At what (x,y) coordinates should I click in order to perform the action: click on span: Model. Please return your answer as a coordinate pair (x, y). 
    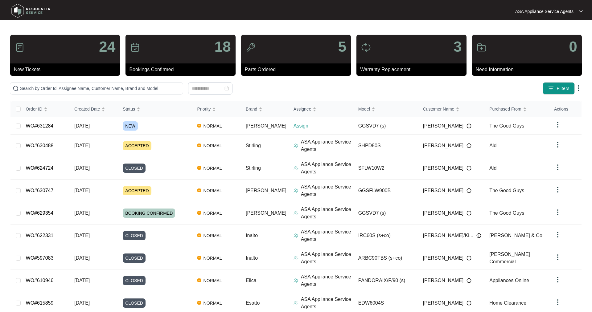
    Looking at the image, I should click on (364, 109).